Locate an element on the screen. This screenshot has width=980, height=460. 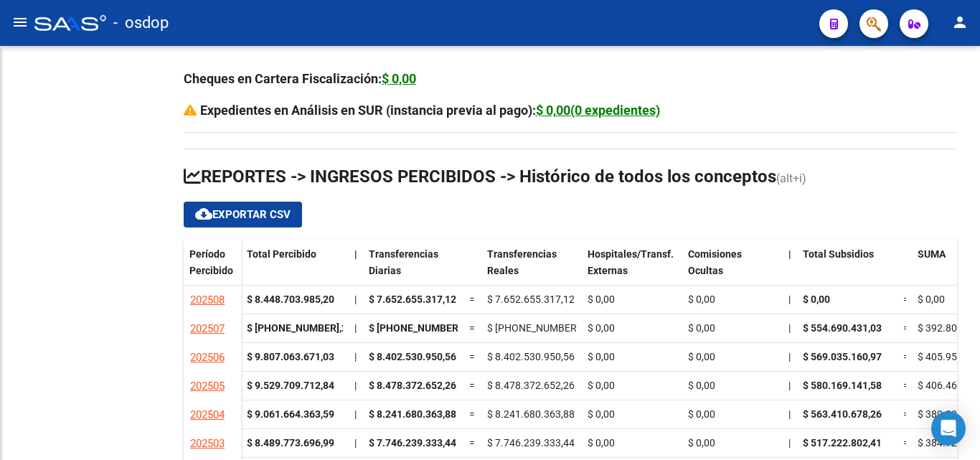
span: Total Subsidios is located at coordinates (837, 254).